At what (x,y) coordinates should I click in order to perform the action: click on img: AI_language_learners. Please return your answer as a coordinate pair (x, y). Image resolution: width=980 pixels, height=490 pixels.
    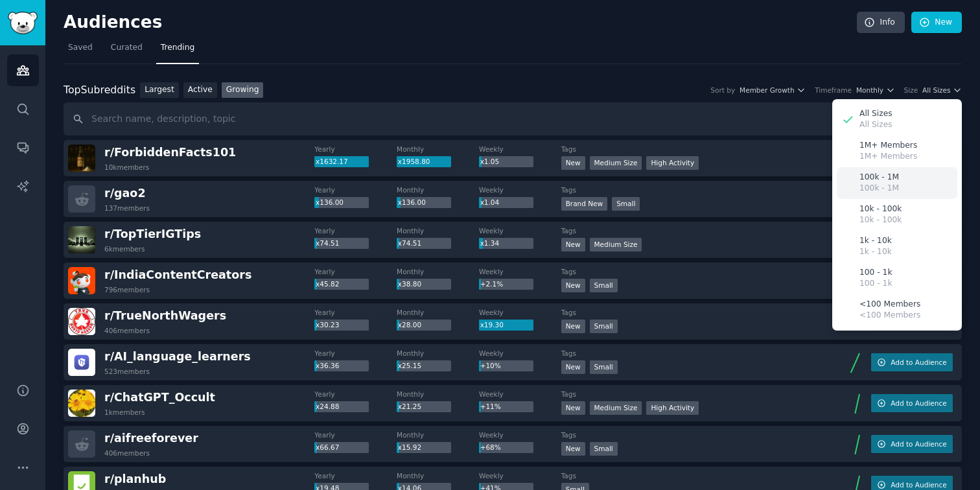
    Looking at the image, I should click on (82, 362).